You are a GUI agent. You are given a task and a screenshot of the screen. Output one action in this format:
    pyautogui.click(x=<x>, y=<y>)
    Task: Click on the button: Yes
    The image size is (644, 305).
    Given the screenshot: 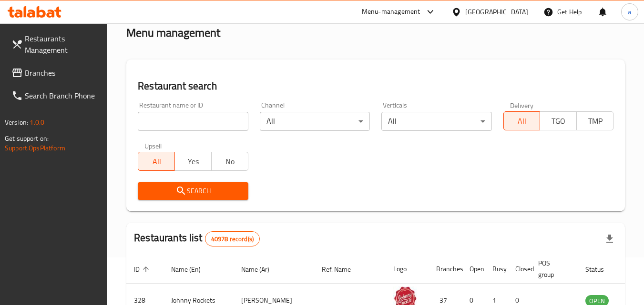 What is the action you would take?
    pyautogui.click(x=193, y=162)
    